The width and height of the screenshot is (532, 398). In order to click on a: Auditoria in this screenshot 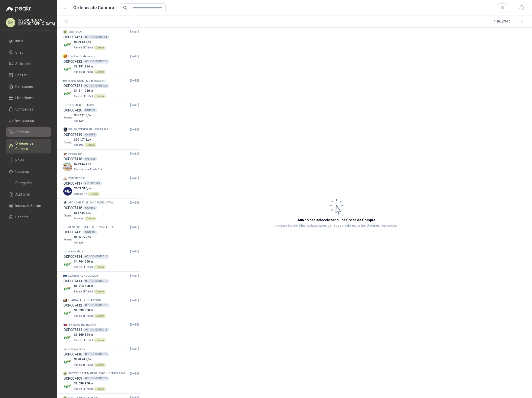, I will do `click(28, 194)`.